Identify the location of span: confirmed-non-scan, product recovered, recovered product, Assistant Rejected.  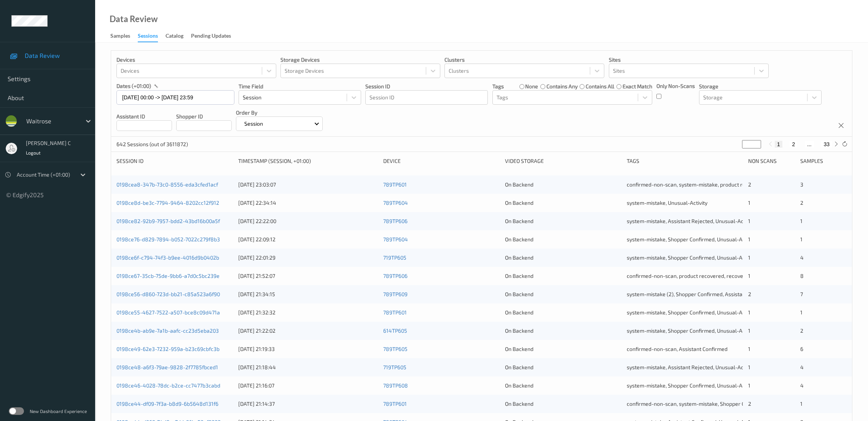
(723, 275).